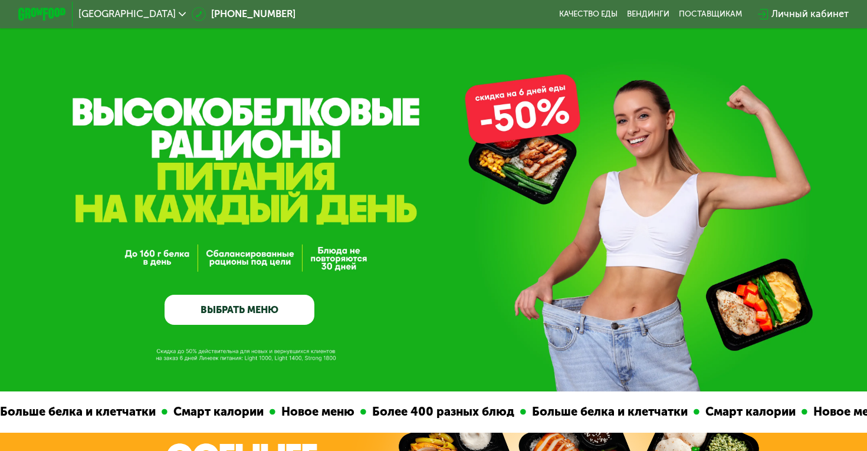 This screenshot has width=867, height=451. What do you see at coordinates (648, 14) in the screenshot?
I see `a: Вендинги` at bounding box center [648, 14].